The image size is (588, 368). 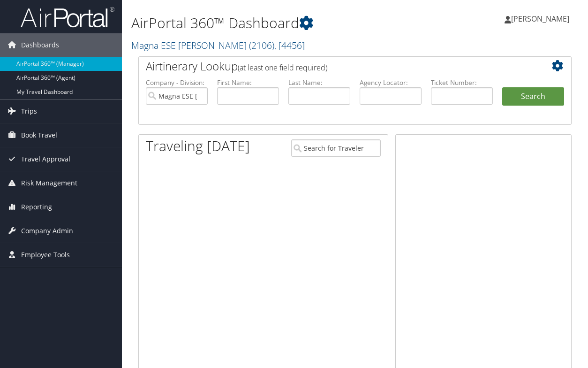 I want to click on span: Dashboards, so click(x=40, y=45).